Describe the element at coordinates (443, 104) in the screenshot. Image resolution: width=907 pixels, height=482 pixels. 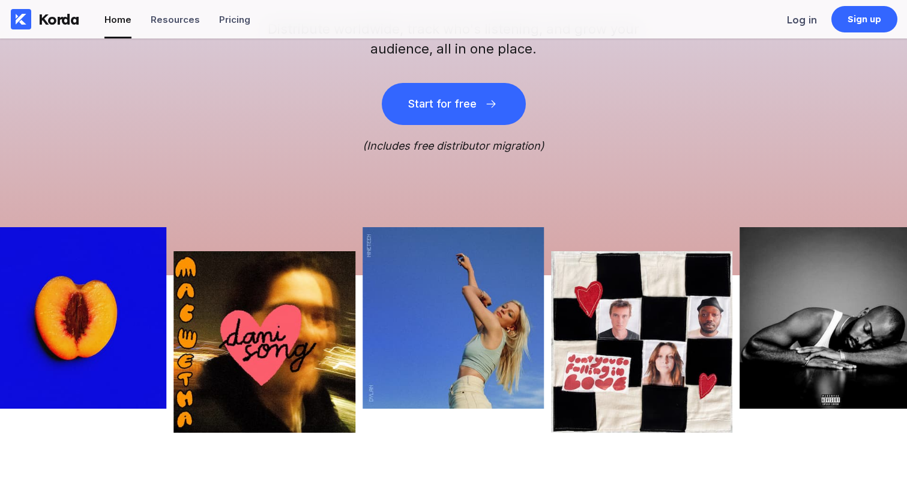
I see `div: Start for free` at that location.